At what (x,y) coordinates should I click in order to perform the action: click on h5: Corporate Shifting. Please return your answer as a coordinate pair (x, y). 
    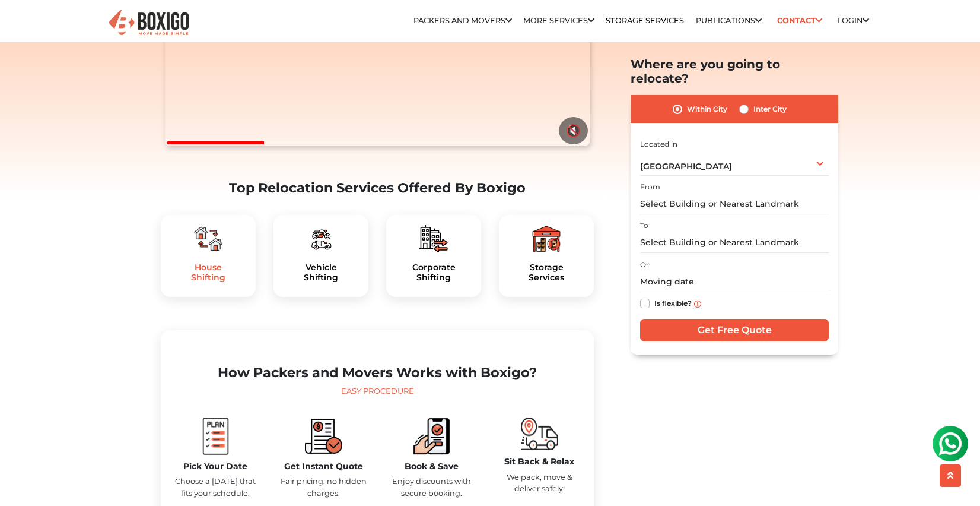
    Looking at the image, I should click on (433, 273).